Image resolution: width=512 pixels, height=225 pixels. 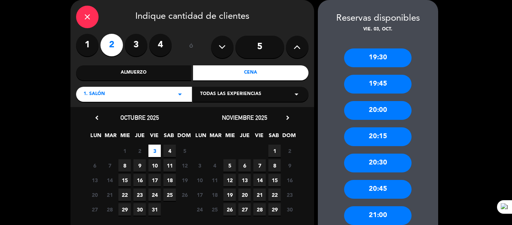 I want to click on span: octubre 2025, so click(x=140, y=117).